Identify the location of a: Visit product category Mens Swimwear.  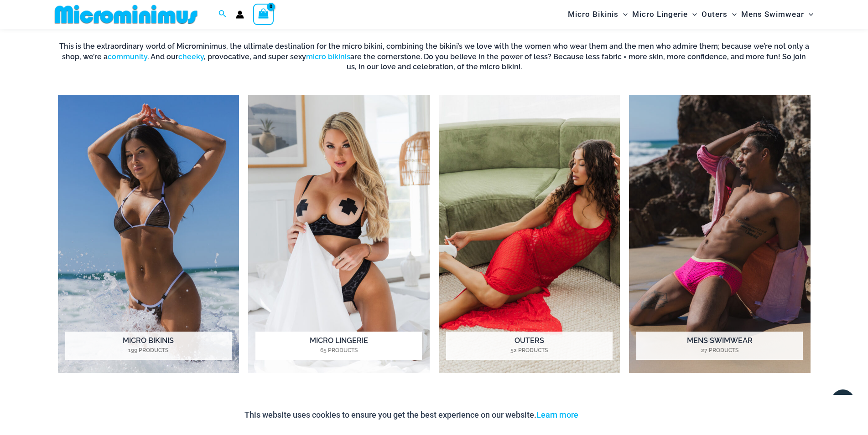
(719, 234).